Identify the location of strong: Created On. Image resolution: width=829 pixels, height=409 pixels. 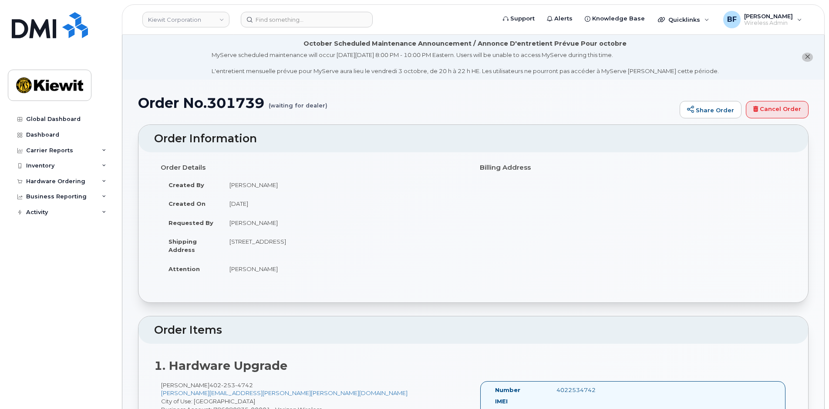
(187, 204).